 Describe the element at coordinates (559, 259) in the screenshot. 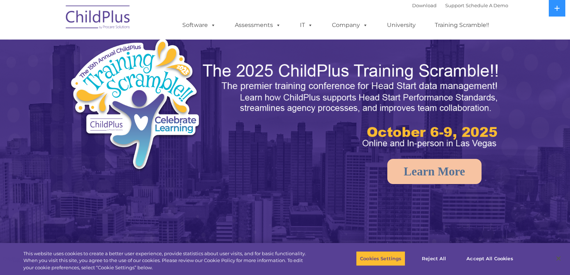

I see `button: Close` at that location.